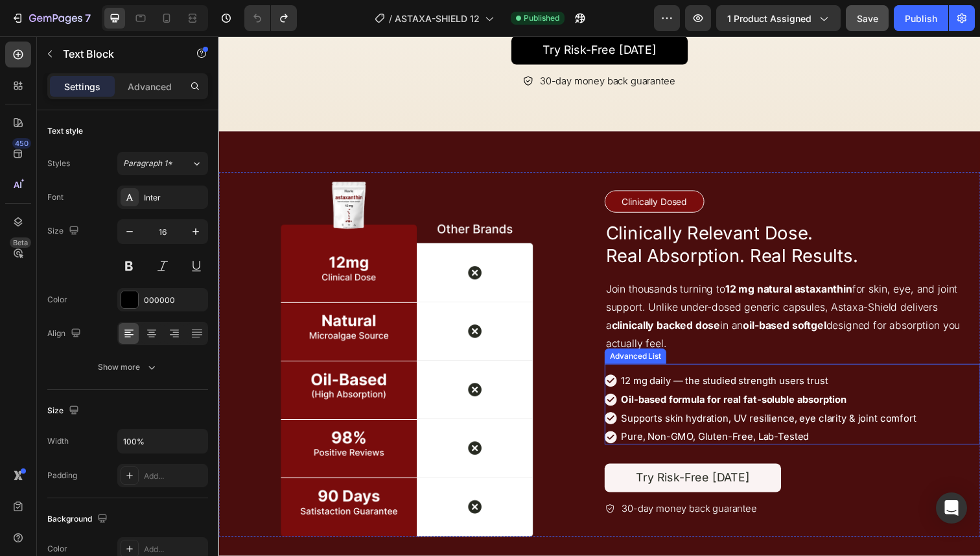  What do you see at coordinates (951, 508) in the screenshot?
I see `div: Open Intercom Messenger` at bounding box center [951, 508].